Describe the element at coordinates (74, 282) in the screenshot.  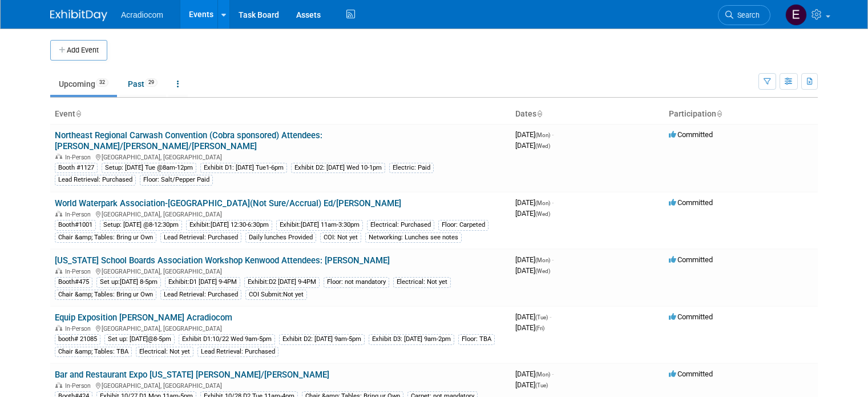
I see `div: Booth#475` at that location.